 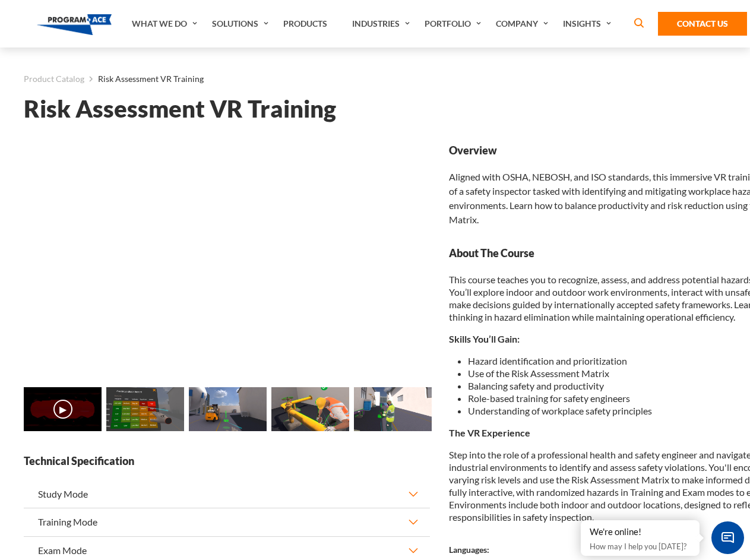 I want to click on img: Program-Ace, so click(x=74, y=24).